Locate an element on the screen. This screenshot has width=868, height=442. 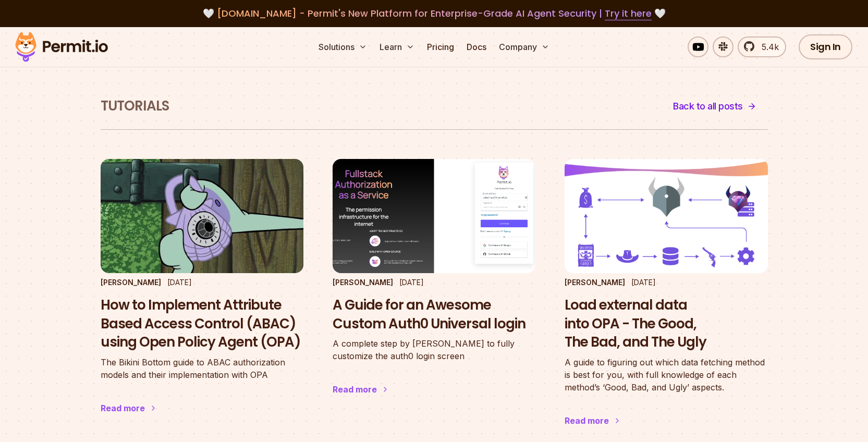
h3: Load external data into OPA - The Good, The Bad, and The Ugly is located at coordinates (665, 324).